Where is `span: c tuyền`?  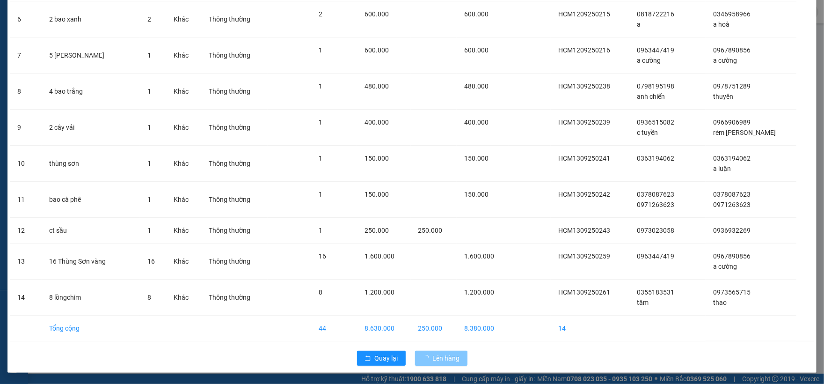 span: c tuyền is located at coordinates (647, 132).